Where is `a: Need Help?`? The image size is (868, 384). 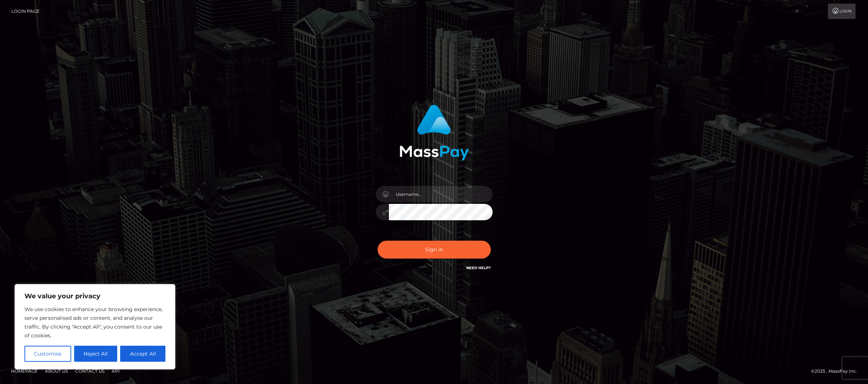
a: Need Help? is located at coordinates (478, 267).